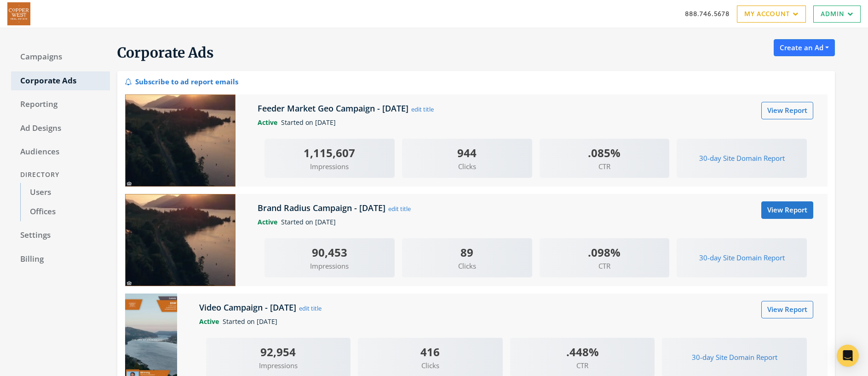 This screenshot has width=868, height=376. What do you see at coordinates (61, 152) in the screenshot?
I see `a: Audiences` at bounding box center [61, 152].